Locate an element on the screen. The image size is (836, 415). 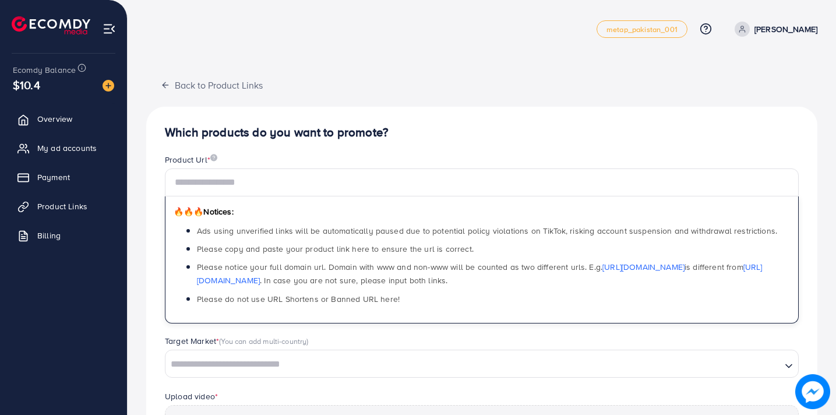
a: metap_pakistan_001 is located at coordinates (642, 29).